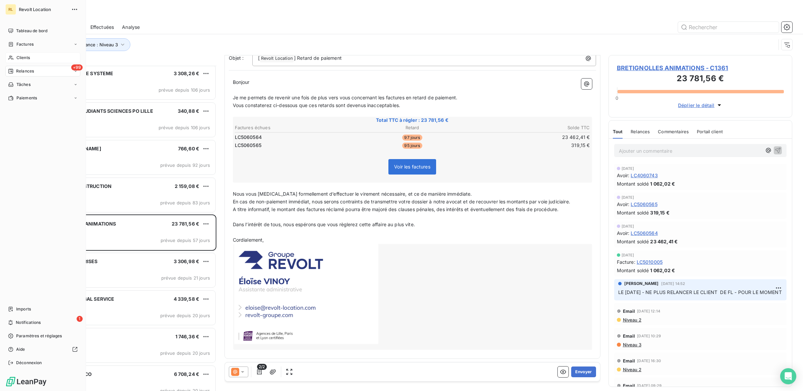  I want to click on span: 0, so click(617, 98).